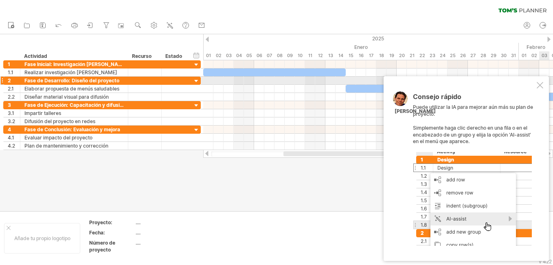 The image size is (553, 265). Describe the element at coordinates (174, 56) in the screenshot. I see `div: Estado` at that location.